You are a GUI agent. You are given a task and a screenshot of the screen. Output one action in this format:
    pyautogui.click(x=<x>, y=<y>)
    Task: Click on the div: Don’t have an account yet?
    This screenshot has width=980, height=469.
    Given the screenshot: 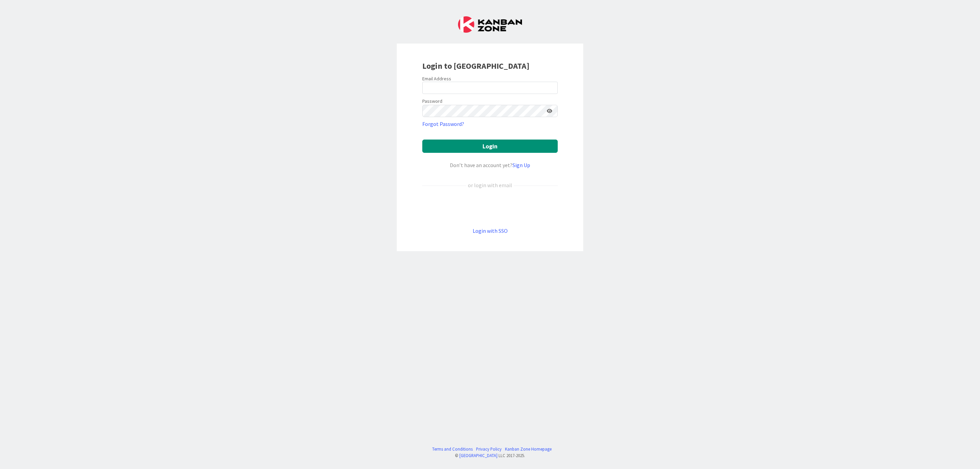 What is the action you would take?
    pyautogui.click(x=490, y=165)
    